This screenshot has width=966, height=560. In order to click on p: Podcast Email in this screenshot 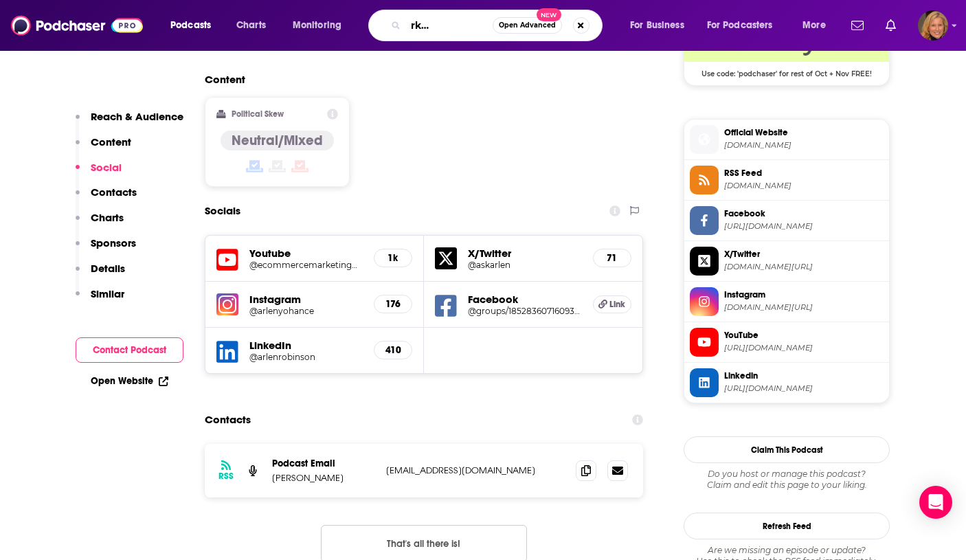, I will do `click(324, 463)`.